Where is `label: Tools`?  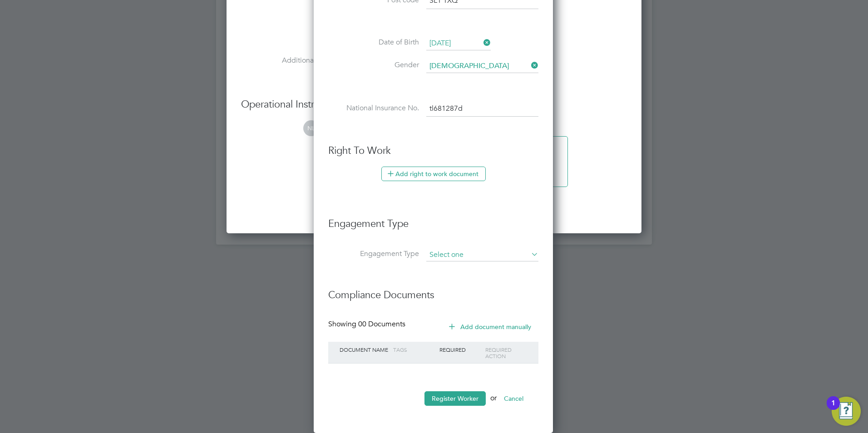
label: Tools is located at coordinates (287, 16).